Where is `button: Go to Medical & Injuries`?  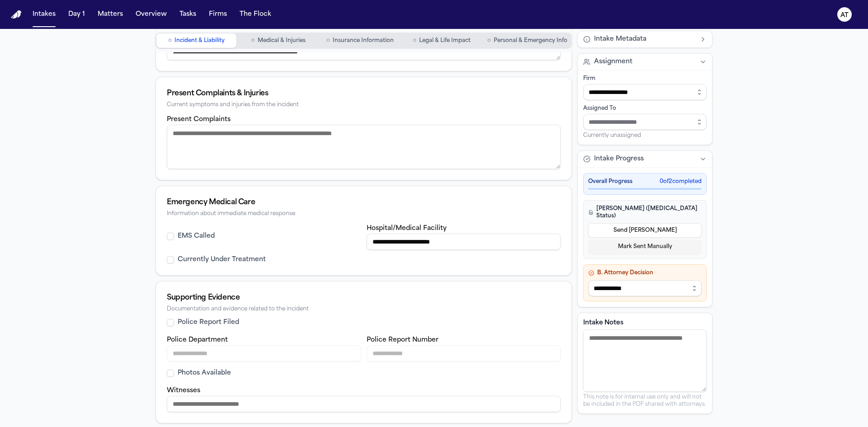
button: Go to Medical & Injuries is located at coordinates (278, 41).